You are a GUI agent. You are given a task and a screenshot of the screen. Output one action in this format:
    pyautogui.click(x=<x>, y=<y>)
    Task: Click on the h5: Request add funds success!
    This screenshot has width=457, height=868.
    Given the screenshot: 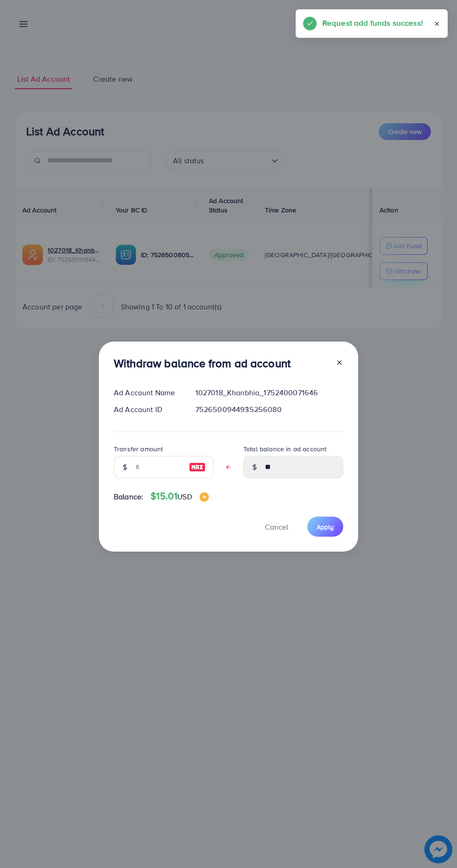 What is the action you would take?
    pyautogui.click(x=372, y=23)
    